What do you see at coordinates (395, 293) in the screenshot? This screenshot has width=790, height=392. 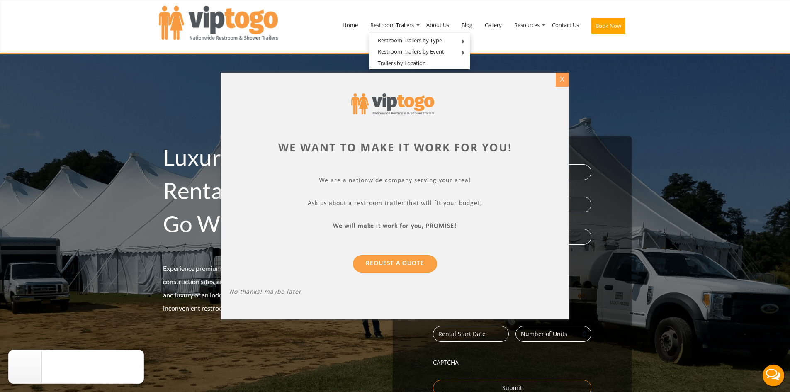 I see `p: No thanks! maybe later` at bounding box center [395, 293].